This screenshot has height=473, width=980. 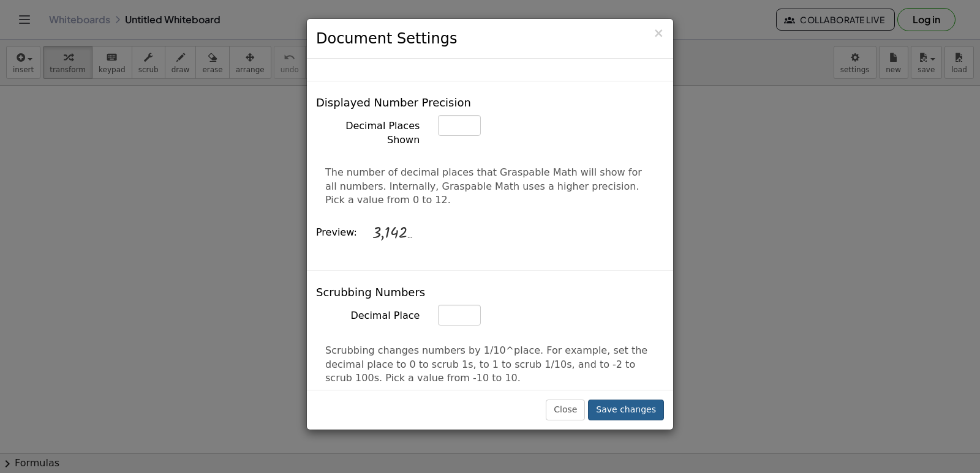 I want to click on span: Preview:, so click(x=336, y=232).